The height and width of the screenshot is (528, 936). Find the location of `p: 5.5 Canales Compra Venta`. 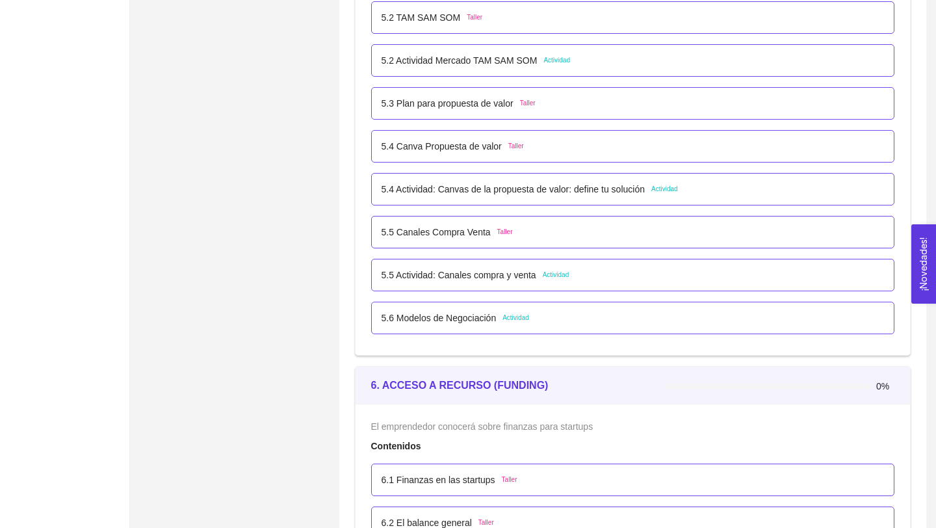

p: 5.5 Canales Compra Venta is located at coordinates (436, 232).